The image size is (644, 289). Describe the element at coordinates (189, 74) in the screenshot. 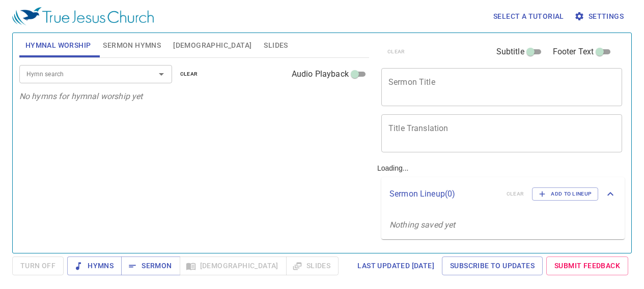

I see `span: clear` at that location.